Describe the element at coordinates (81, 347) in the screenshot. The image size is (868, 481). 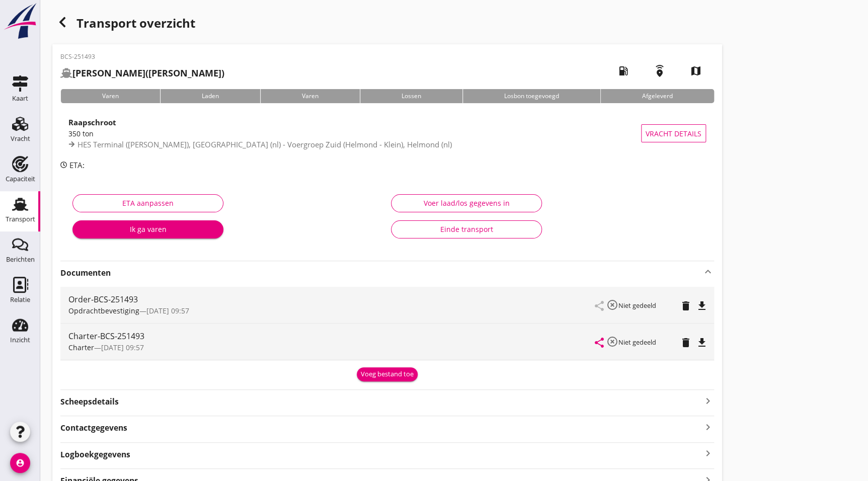
I see `span: Charter` at that location.